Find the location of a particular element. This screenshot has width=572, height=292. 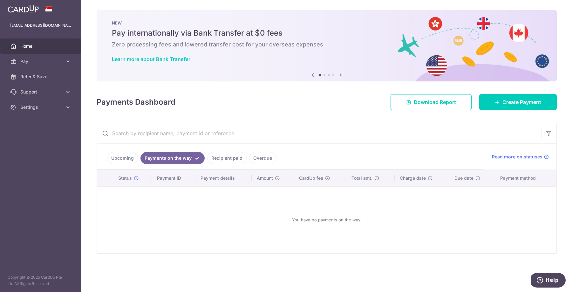

img: Bank transfer banner is located at coordinates (327, 46).